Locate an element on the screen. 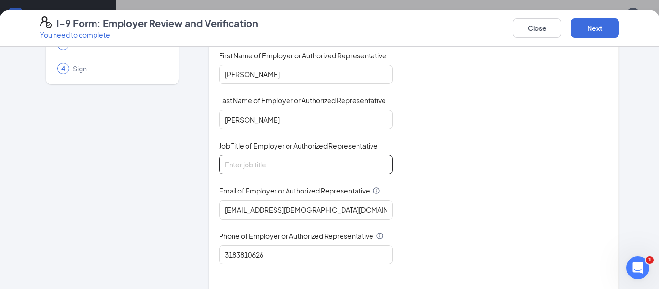  button: Next is located at coordinates (595, 28).